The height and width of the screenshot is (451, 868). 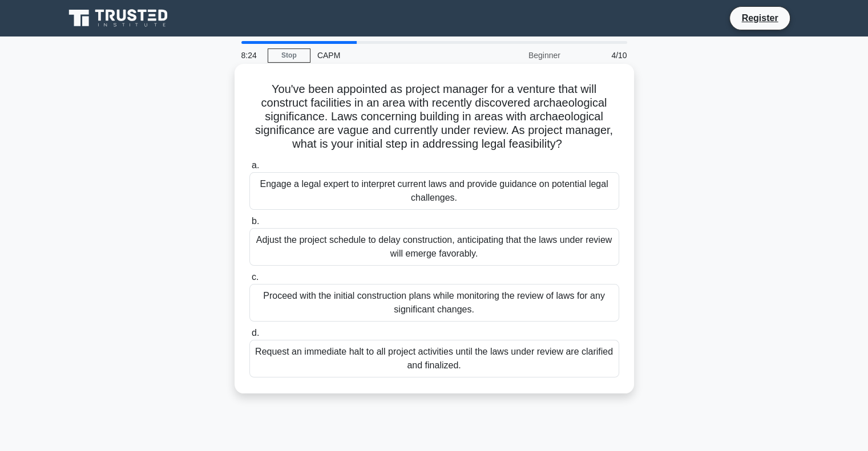 What do you see at coordinates (255, 221) in the screenshot?
I see `span: b.` at bounding box center [255, 221].